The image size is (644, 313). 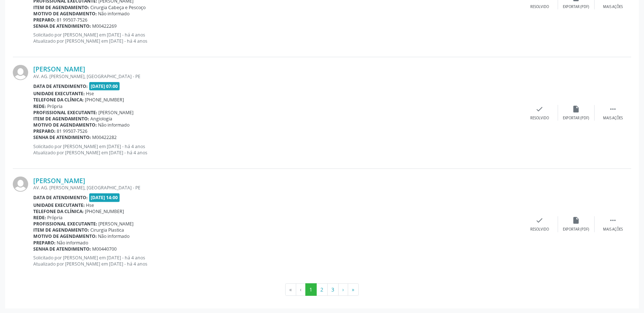 What do you see at coordinates (311, 290) in the screenshot?
I see `button: Go to page 1` at bounding box center [311, 290].